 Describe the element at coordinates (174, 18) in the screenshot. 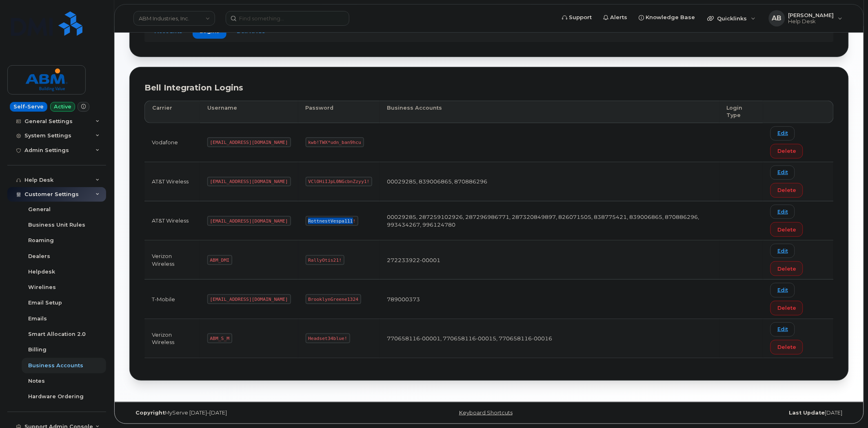

I see `a: ABM Industries, Inc.` at that location.